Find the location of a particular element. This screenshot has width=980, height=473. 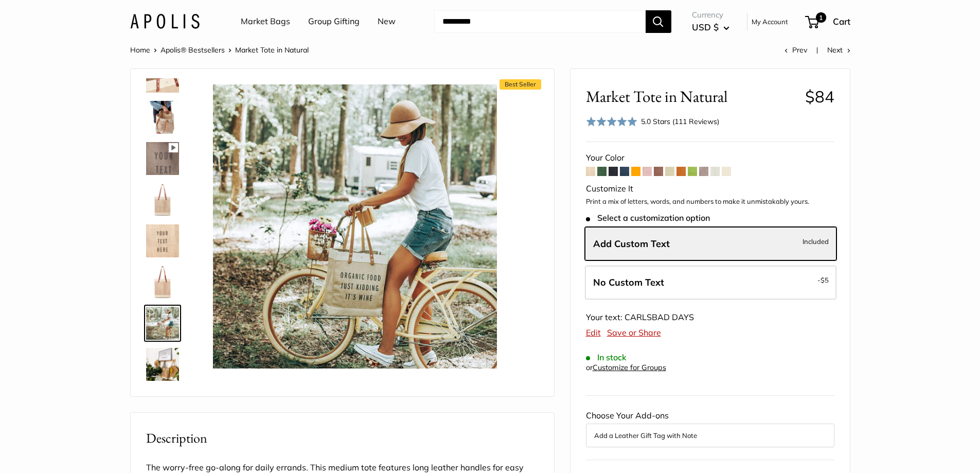

a: description_Custom printed text with eco-friendly ink. is located at coordinates (163, 241).